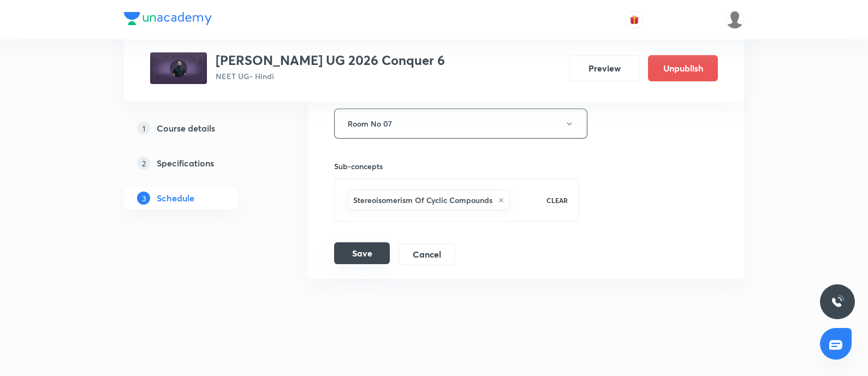  What do you see at coordinates (178, 68) in the screenshot?
I see `img: 56fc96f4ffbb43a1bbb4849b270494c9.jpg` at bounding box center [178, 68].